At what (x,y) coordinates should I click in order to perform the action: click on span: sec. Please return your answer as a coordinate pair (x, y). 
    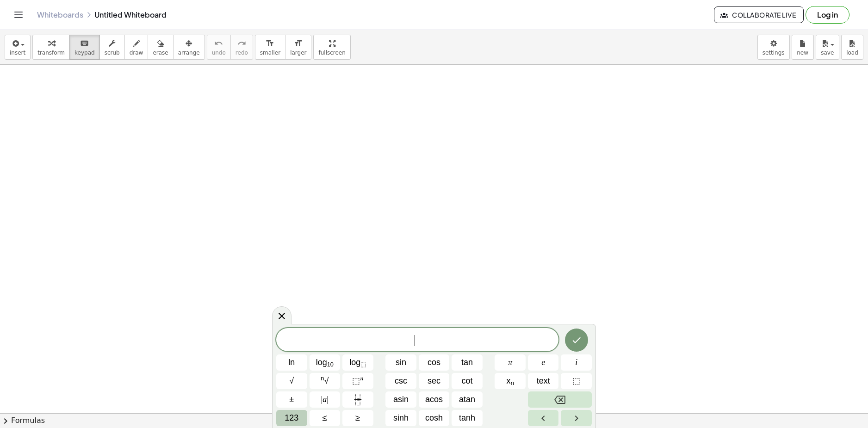
    Looking at the image, I should click on (434, 381).